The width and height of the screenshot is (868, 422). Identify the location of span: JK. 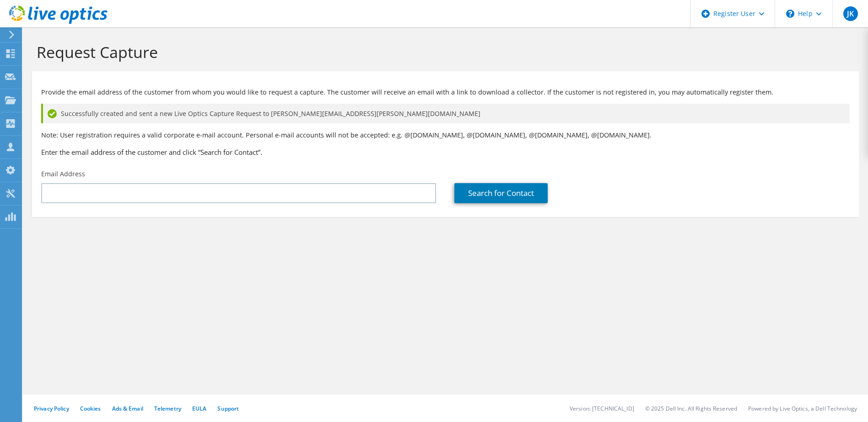
(850, 14).